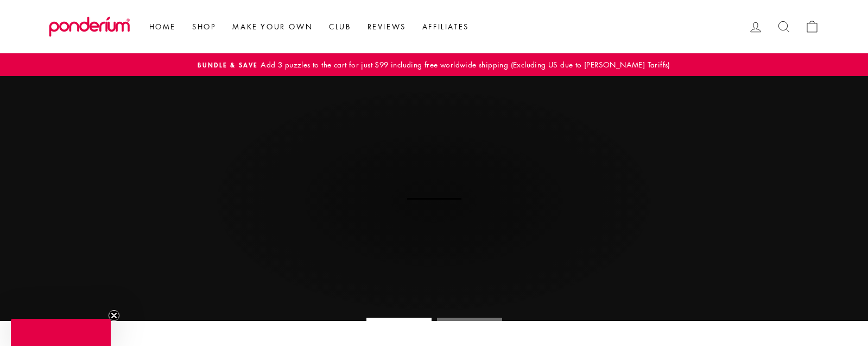 This screenshot has width=868, height=346. Describe the element at coordinates (205, 27) in the screenshot. I see `a: Shop` at that location.